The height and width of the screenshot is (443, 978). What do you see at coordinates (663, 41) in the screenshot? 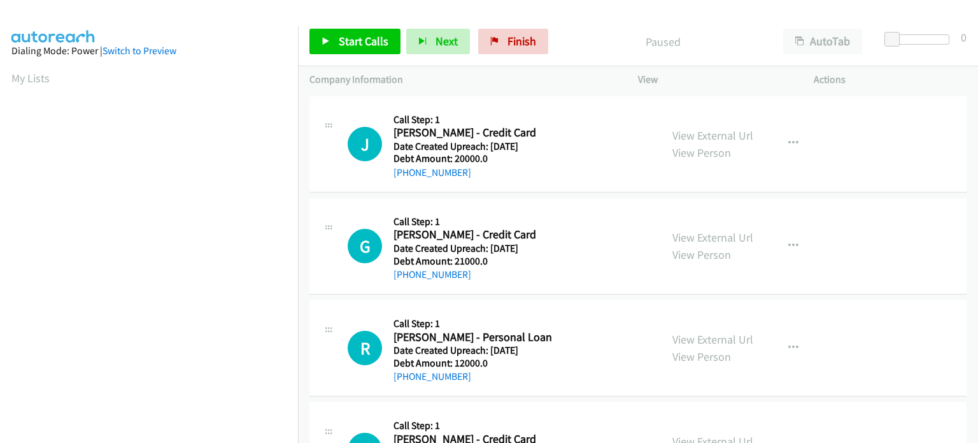
I see `p: Paused` at bounding box center [663, 41].